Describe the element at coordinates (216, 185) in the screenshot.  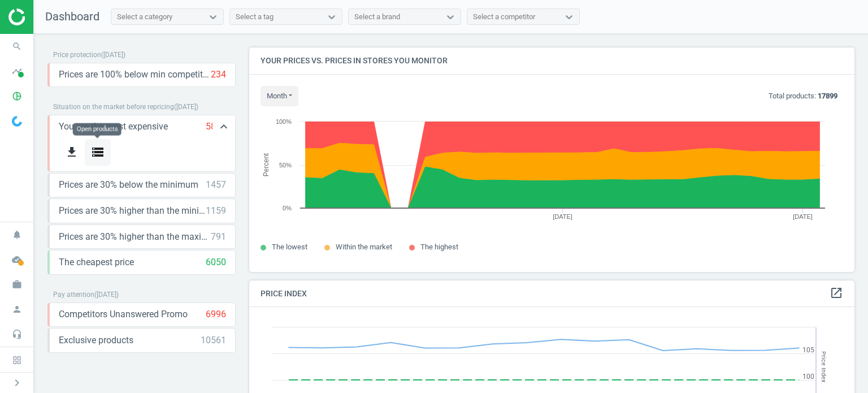
I see `div: 1457` at that location.